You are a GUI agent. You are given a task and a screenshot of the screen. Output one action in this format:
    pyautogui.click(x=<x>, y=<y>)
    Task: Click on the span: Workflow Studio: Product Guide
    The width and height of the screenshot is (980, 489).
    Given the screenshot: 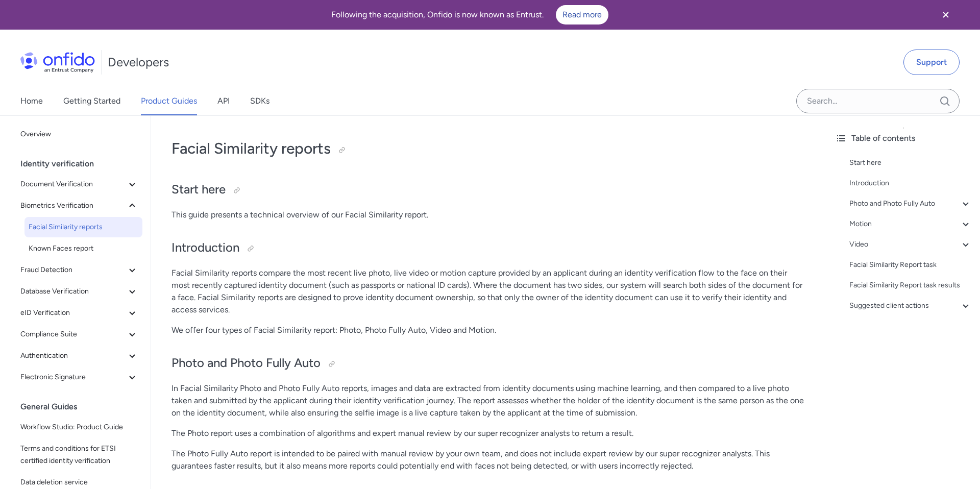 What is the action you would take?
    pyautogui.click(x=79, y=427)
    